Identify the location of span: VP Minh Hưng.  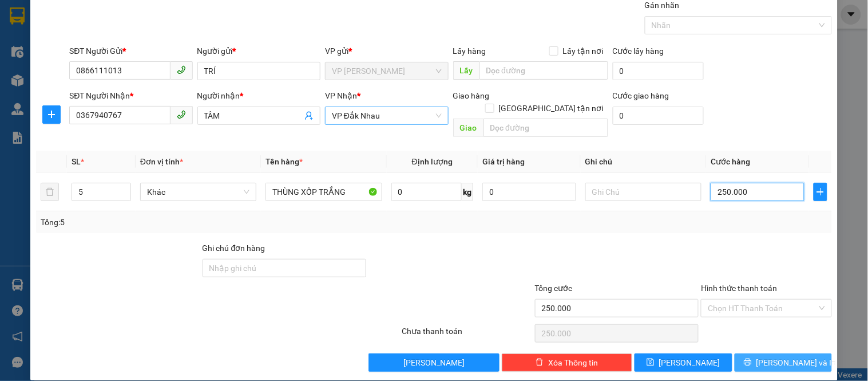
(386, 71).